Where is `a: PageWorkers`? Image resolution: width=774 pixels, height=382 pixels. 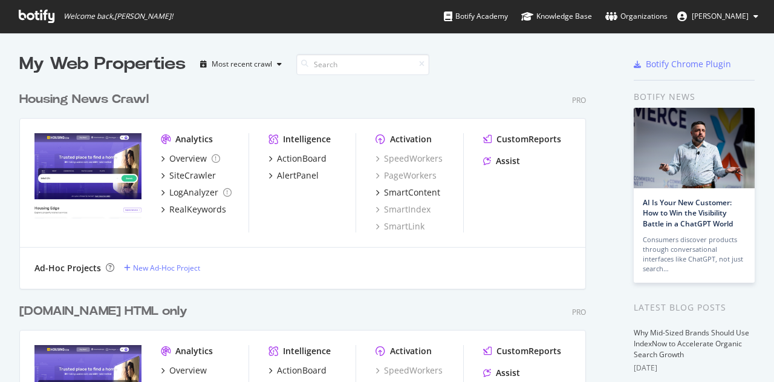
a: PageWorkers is located at coordinates (406, 175).